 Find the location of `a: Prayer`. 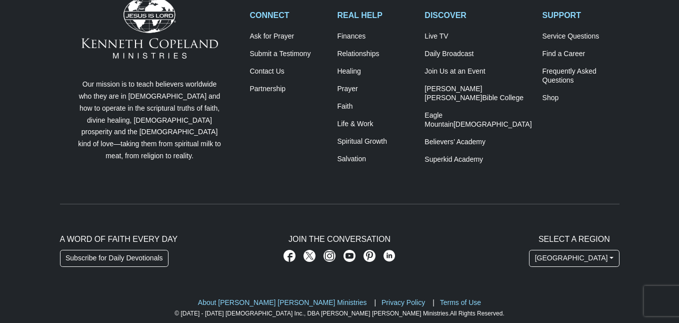

a: Prayer is located at coordinates (376, 89).